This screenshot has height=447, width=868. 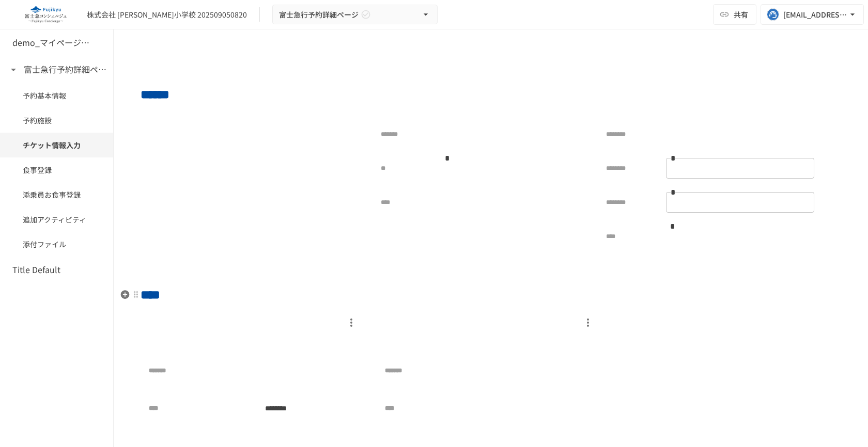 What do you see at coordinates (355, 15) in the screenshot?
I see `button: 富士急行予約詳細ページ` at bounding box center [355, 15].